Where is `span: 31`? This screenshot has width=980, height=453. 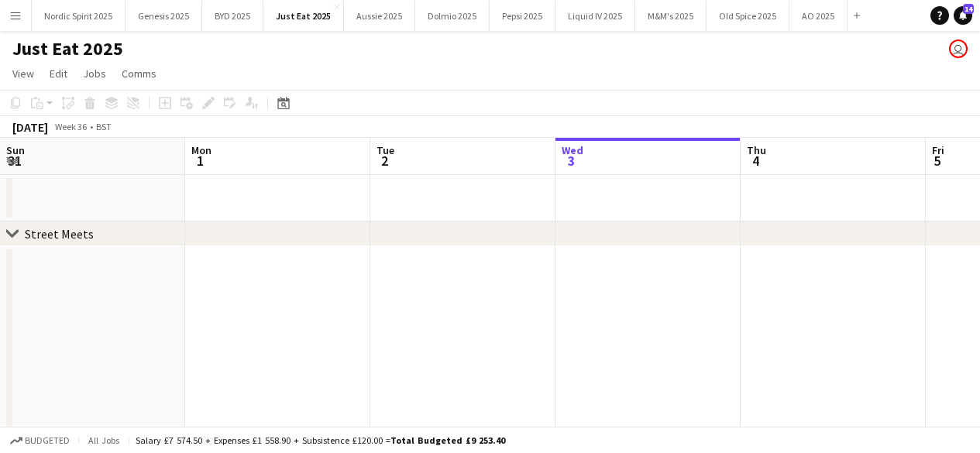
span: 31 is located at coordinates (14, 160).